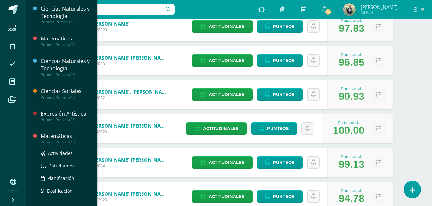 This screenshot has width=432, height=206. Describe the element at coordinates (65, 116) in the screenshot. I see `a: Expresión ArtísticaPrimero Primaria "B"` at that location.